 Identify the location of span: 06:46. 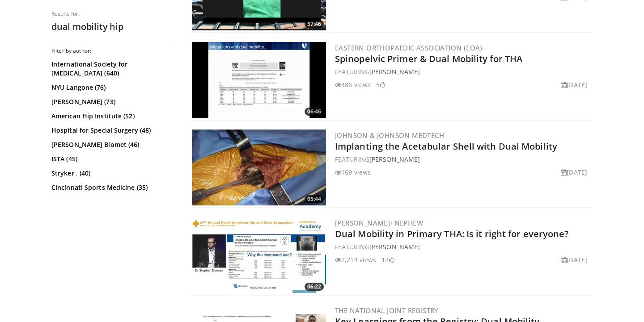
(314, 112).